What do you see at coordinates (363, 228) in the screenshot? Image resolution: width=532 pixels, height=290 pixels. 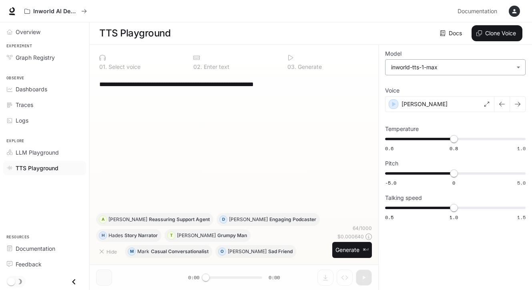 I see `p: 64 / 1000` at bounding box center [363, 228].